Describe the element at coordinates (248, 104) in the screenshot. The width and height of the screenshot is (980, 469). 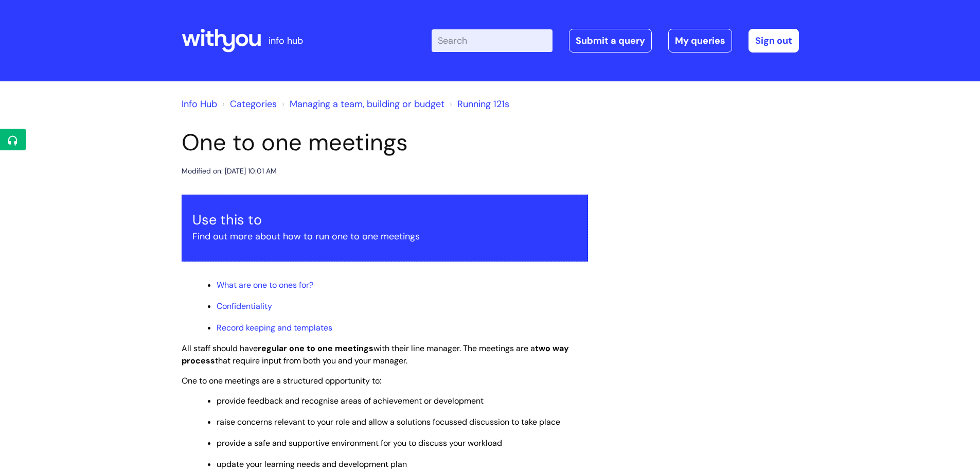
I see `li: Solution home` at that location.